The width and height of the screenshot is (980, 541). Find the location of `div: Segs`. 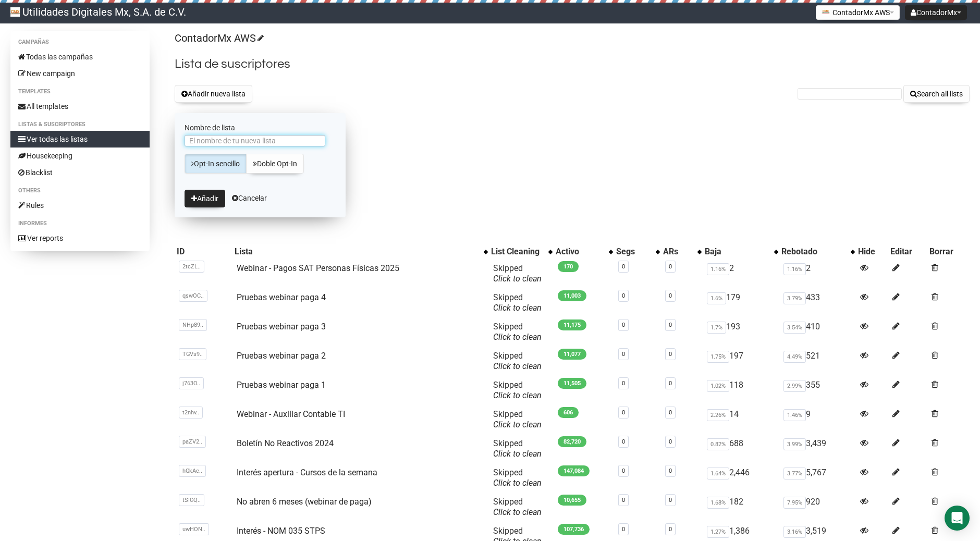

div: Segs is located at coordinates (634, 252).